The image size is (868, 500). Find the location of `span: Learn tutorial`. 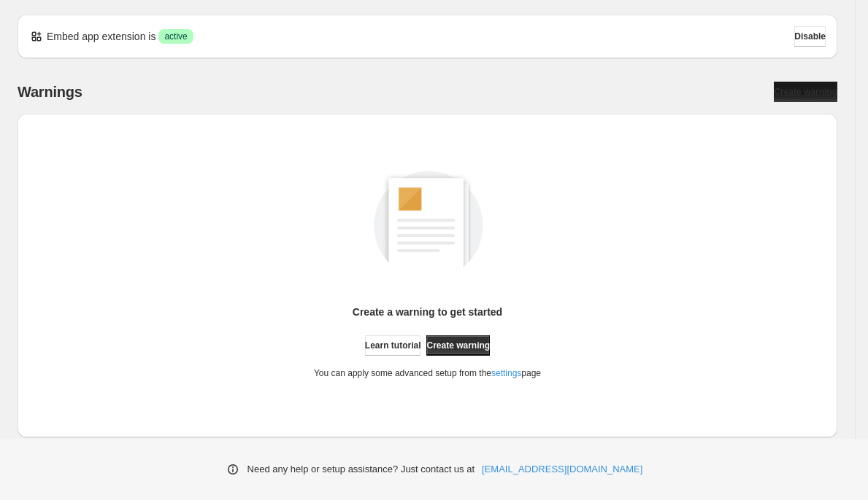

span: Learn tutorial is located at coordinates (392, 346).